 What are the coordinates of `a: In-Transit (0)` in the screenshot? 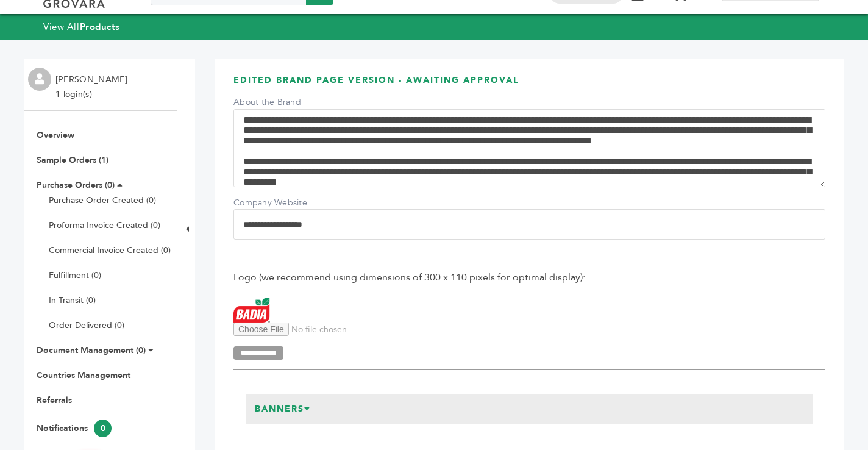 It's located at (72, 300).